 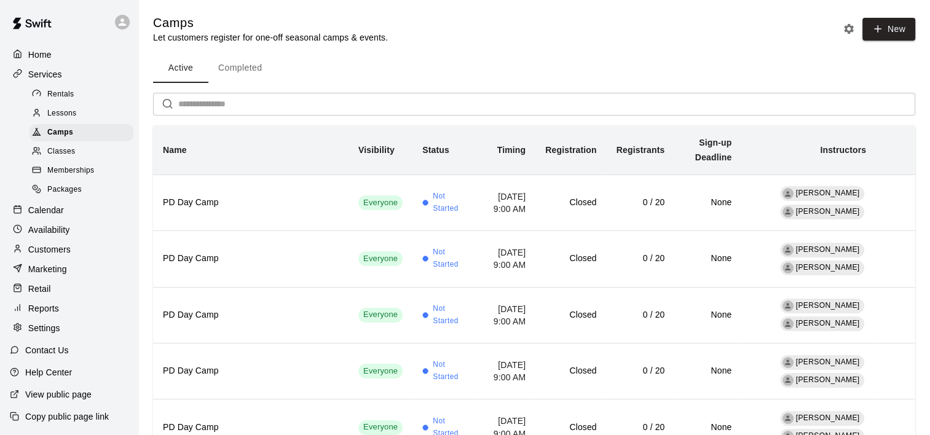 What do you see at coordinates (81, 171) in the screenshot?
I see `div: Memberships` at bounding box center [81, 171].